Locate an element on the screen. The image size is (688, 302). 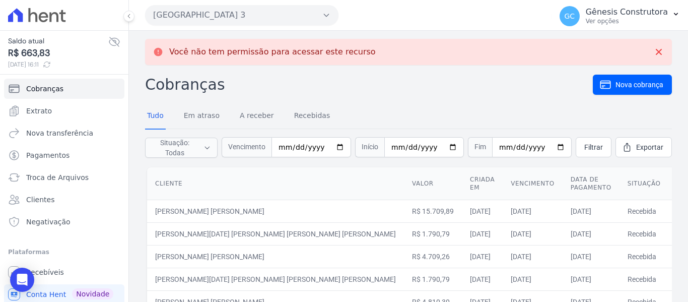
td: R$ 15.709,89 is located at coordinates (433, 210).